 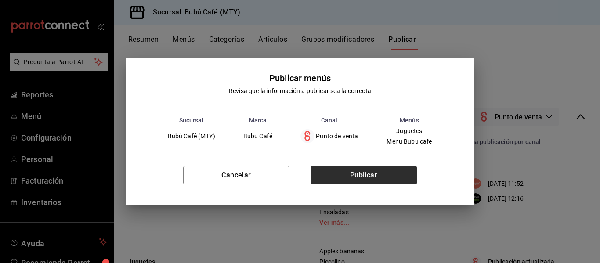 I want to click on button: Cancelar, so click(x=236, y=175).